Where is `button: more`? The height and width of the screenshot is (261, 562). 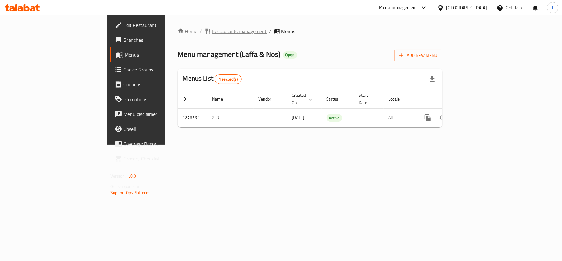 button: more is located at coordinates (428, 118).